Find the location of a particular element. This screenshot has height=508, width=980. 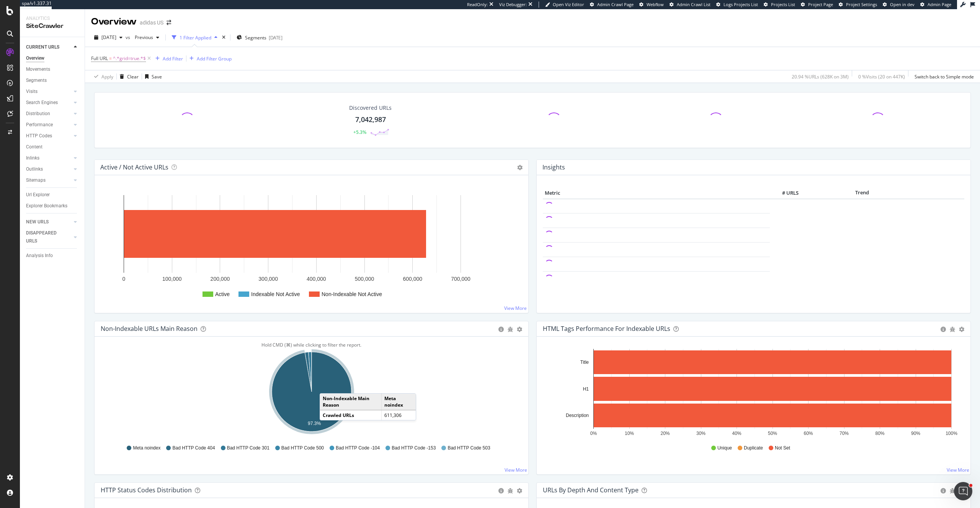

div: Add Filter is located at coordinates (172, 58).